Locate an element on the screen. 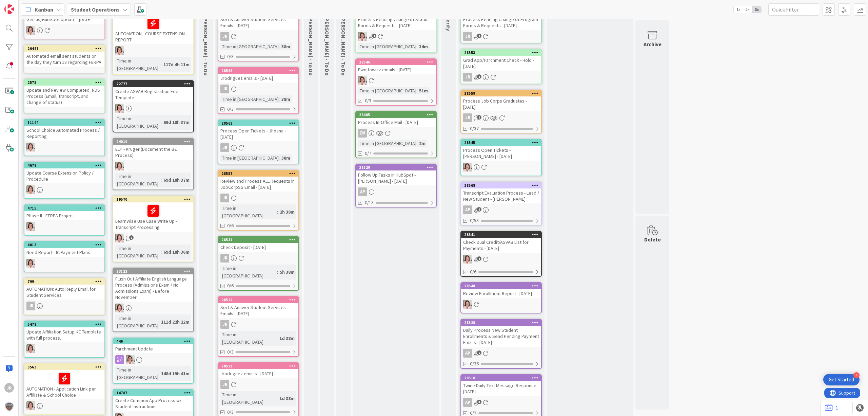 The image size is (868, 416). div: 38m is located at coordinates (286, 99).